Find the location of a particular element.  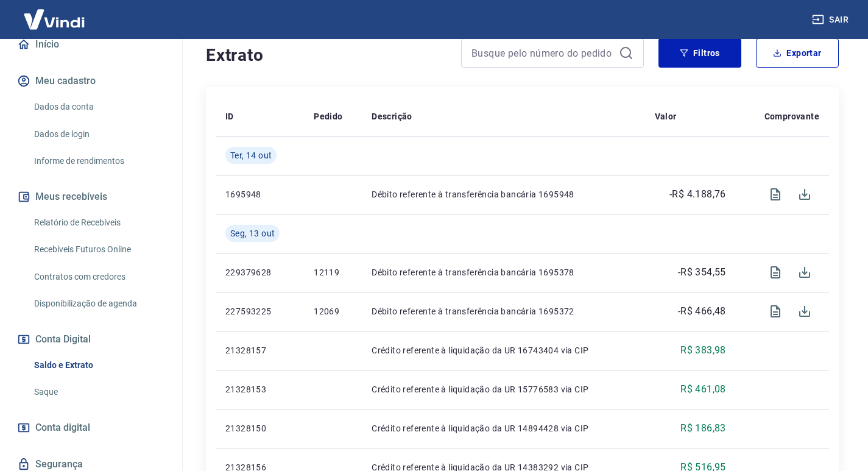

p: Descrição is located at coordinates (391, 117).